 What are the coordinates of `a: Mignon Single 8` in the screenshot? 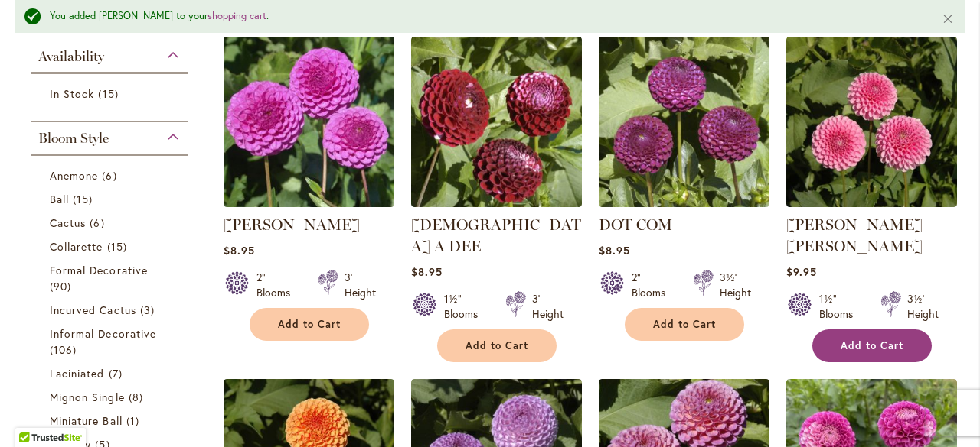 It's located at (111, 397).